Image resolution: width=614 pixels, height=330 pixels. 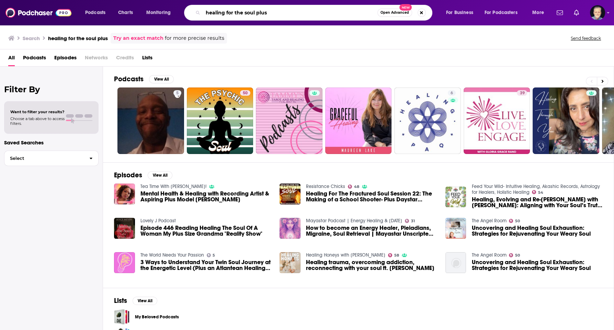 What do you see at coordinates (537, 265) in the screenshot?
I see `span: Uncovering and Healing Soul Exhaustion: Strategies for Rejuvenating Your Weary Soul` at bounding box center [537, 265].